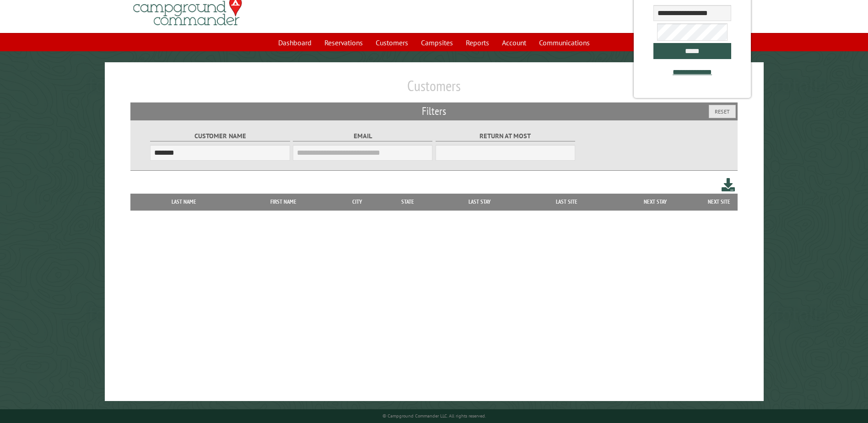  Describe the element at coordinates (505, 136) in the screenshot. I see `label: Return at most` at that location.